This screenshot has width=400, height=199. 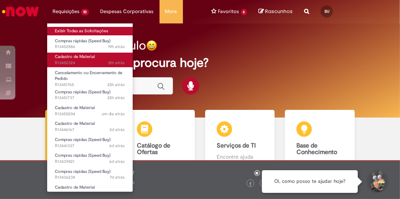 I want to click on a: No momento, sua lista de rascunhos tem 0 Itens, so click(x=275, y=11).